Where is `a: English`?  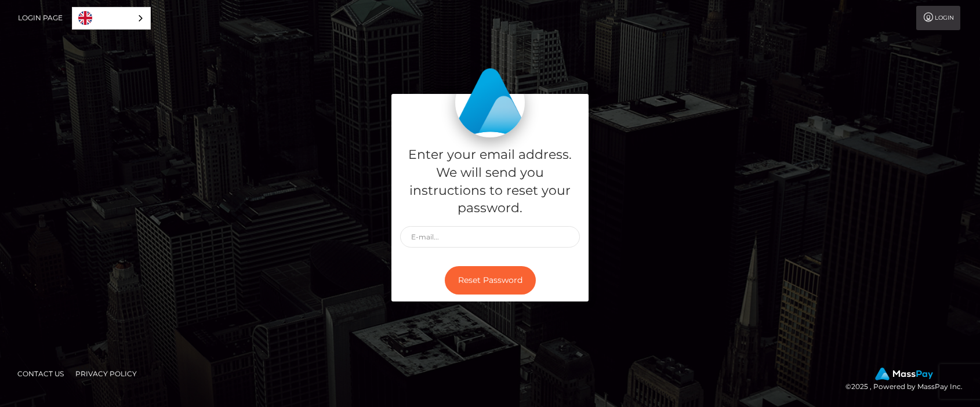 a: English is located at coordinates (111, 18).